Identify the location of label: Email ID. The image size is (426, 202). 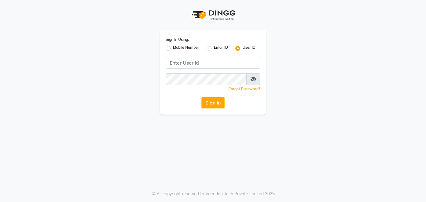
(221, 49).